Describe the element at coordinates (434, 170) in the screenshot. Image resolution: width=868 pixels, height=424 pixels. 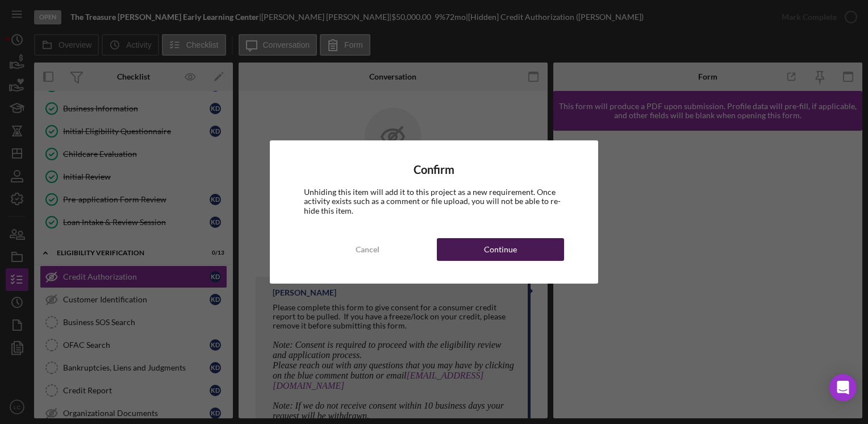
I see `h4: Confirm` at that location.